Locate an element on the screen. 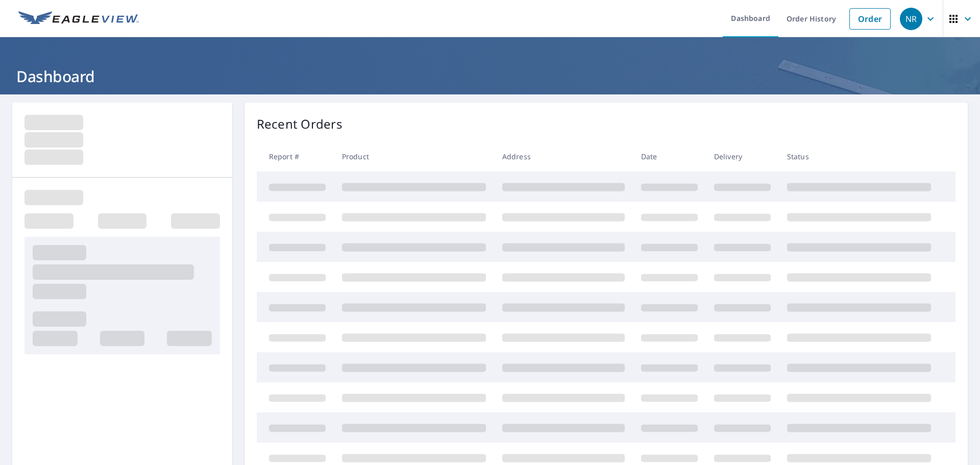  th: Address is located at coordinates (563, 156).